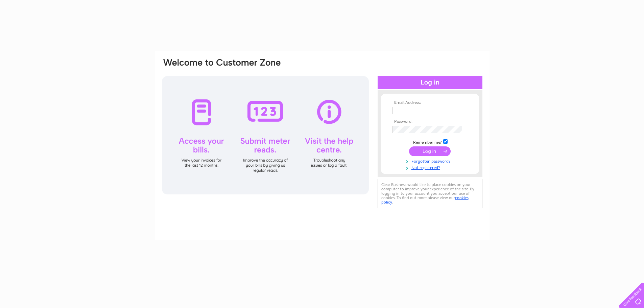 This screenshot has height=308, width=644. Describe the element at coordinates (430, 193) in the screenshot. I see `div: Clear Business would like to place cookies on your computer to improve your experience of the sit...` at that location.